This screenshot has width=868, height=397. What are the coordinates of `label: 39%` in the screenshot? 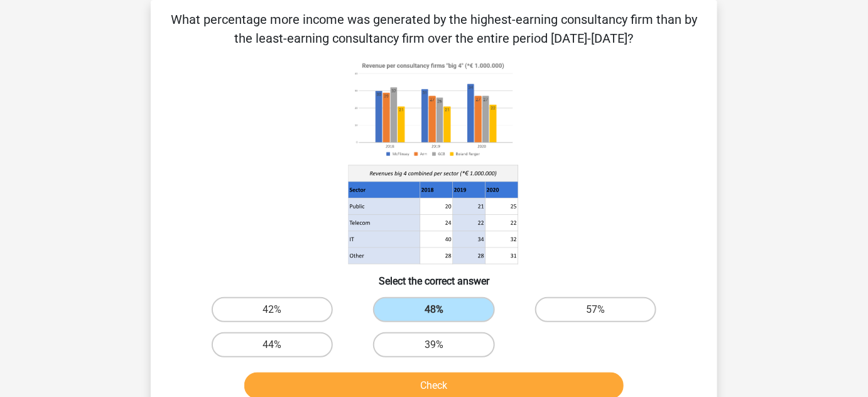 It's located at (433, 345).